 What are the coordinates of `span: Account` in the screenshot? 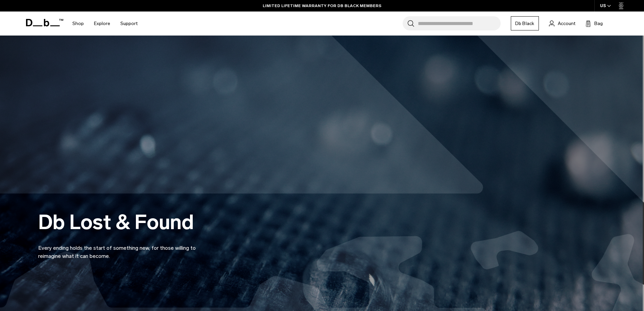 It's located at (567, 24).